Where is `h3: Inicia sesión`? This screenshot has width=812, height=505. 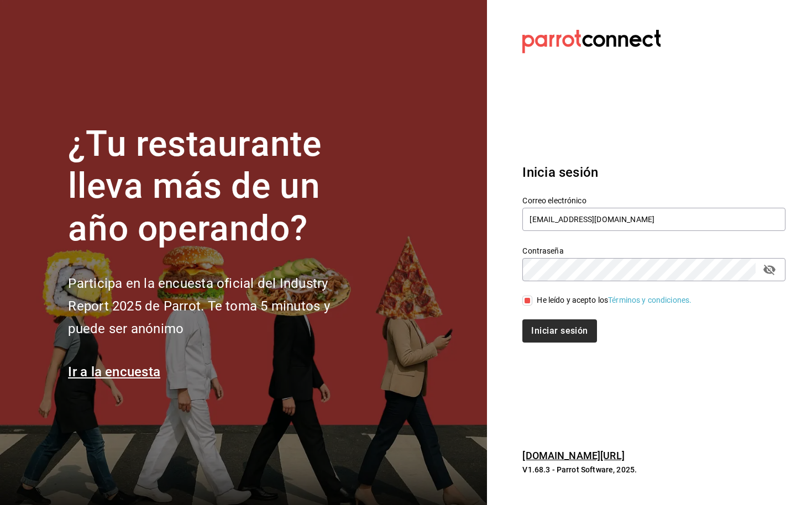
h3: Inicia sesión is located at coordinates (654, 172).